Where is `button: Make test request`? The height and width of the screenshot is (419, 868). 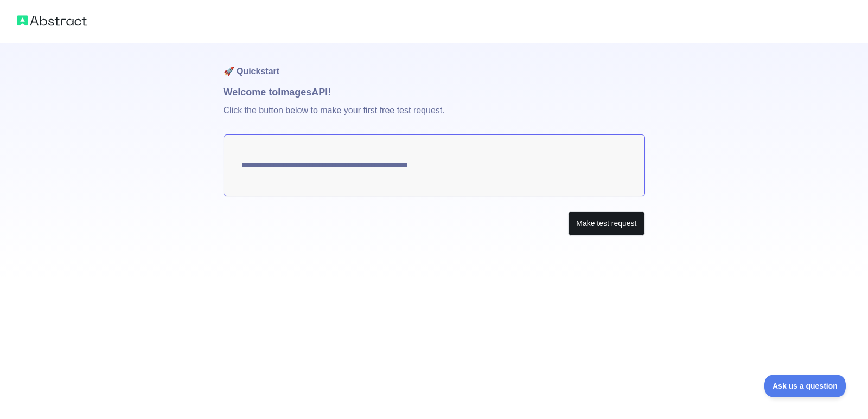
button: Make test request is located at coordinates (606, 223).